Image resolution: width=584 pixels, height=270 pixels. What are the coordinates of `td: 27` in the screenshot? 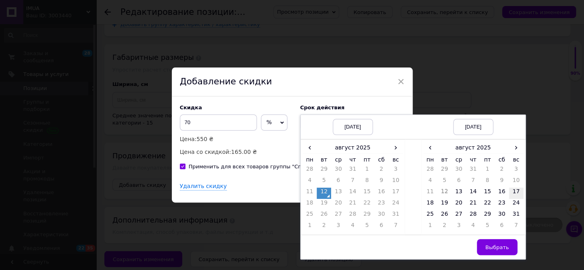 It's located at (338, 215).